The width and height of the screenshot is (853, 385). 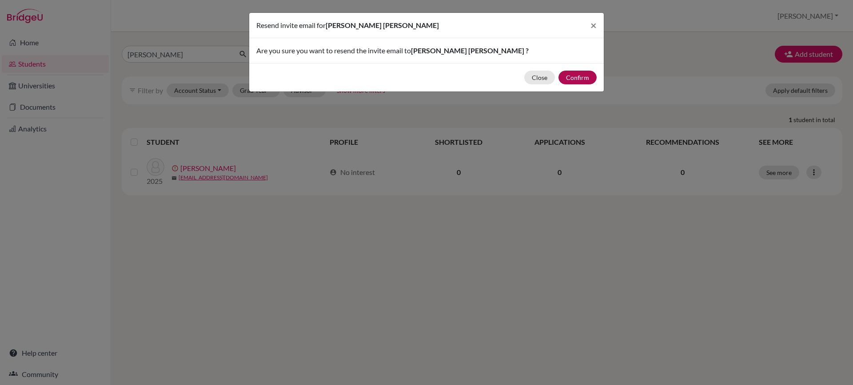 I want to click on span: Resend invite email for, so click(x=291, y=25).